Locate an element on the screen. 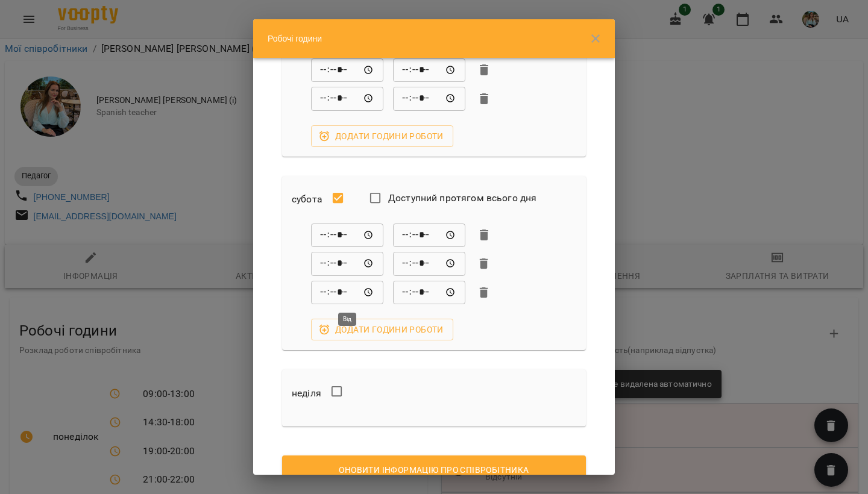  div: Робочі години is located at coordinates (434, 39).